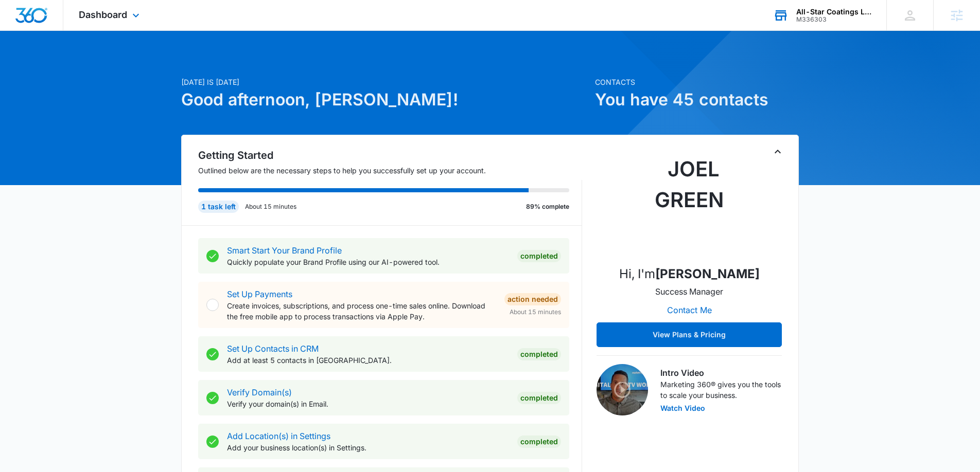  Describe the element at coordinates (533, 300) in the screenshot. I see `div: Action Needed` at that location.